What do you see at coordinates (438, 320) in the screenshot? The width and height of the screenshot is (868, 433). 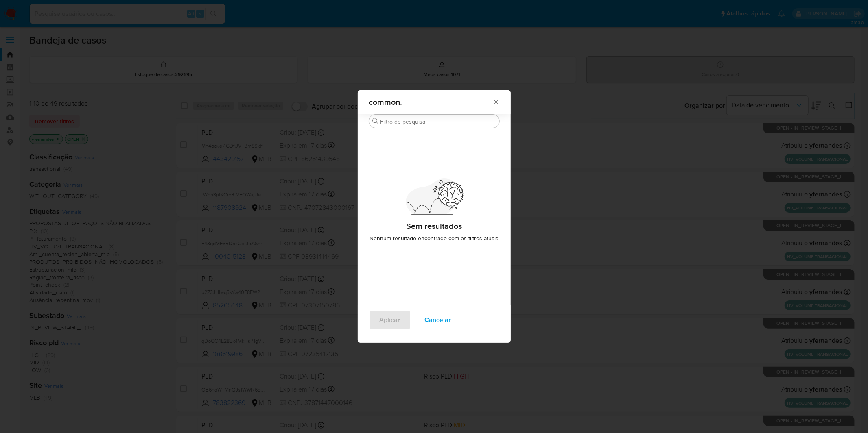 I see `span: Cancelar` at bounding box center [438, 320].